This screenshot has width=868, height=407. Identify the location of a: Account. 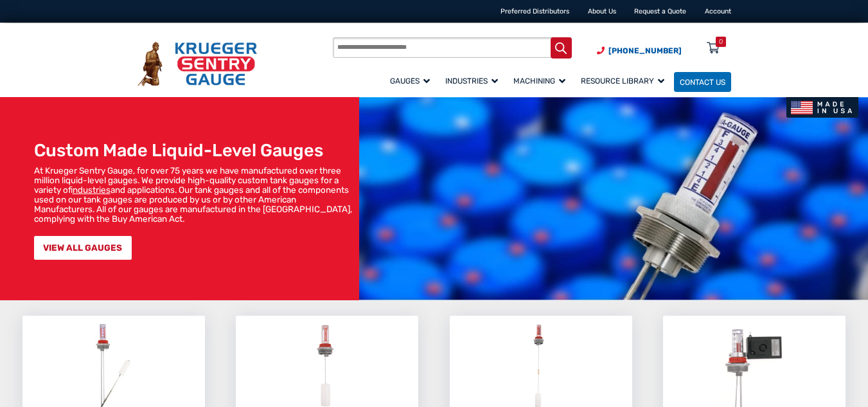
(717, 11).